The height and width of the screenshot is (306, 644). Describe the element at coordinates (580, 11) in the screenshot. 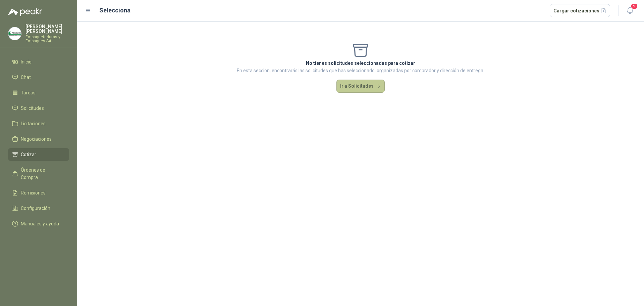

I see `button: Cargar cotizaciones` at that location.